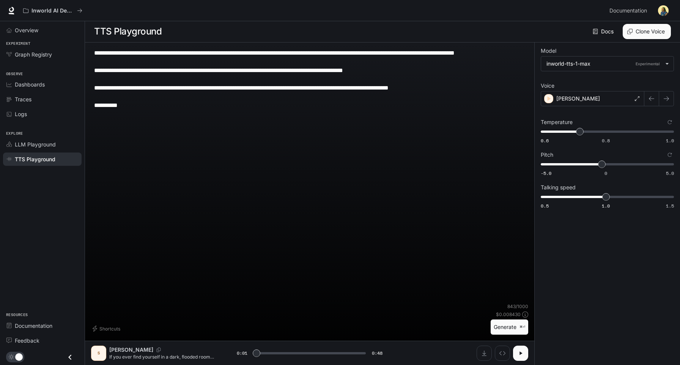 This screenshot has width=680, height=365. I want to click on a: LLM Playground, so click(42, 144).